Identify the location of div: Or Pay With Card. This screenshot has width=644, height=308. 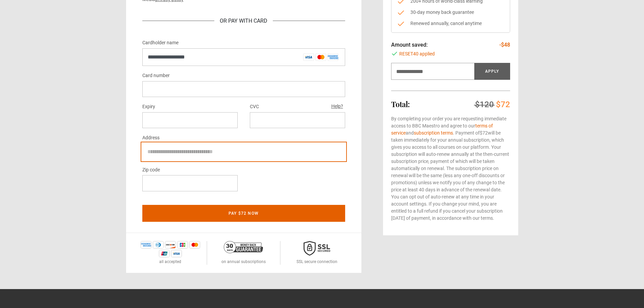
(244, 21).